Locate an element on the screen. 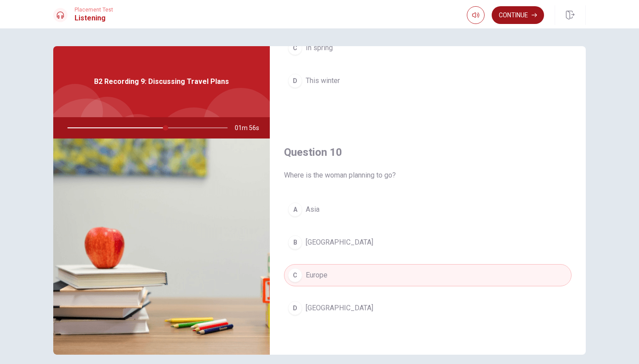 The height and width of the screenshot is (364, 639). span: Where is the woman planning to go? is located at coordinates (428, 175).